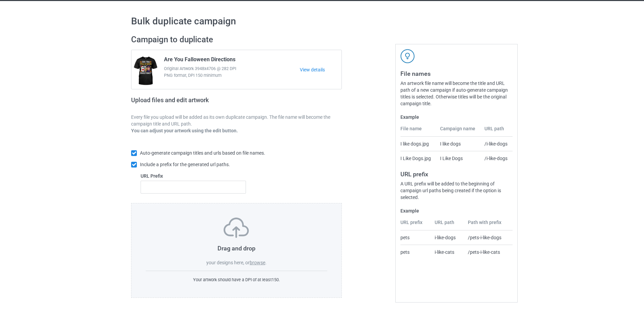 The height and width of the screenshot is (312, 644). Describe the element at coordinates (236, 120) in the screenshot. I see `p: Every file you upload will be added as its own duplicate campaign. The file name will become the ...` at that location.